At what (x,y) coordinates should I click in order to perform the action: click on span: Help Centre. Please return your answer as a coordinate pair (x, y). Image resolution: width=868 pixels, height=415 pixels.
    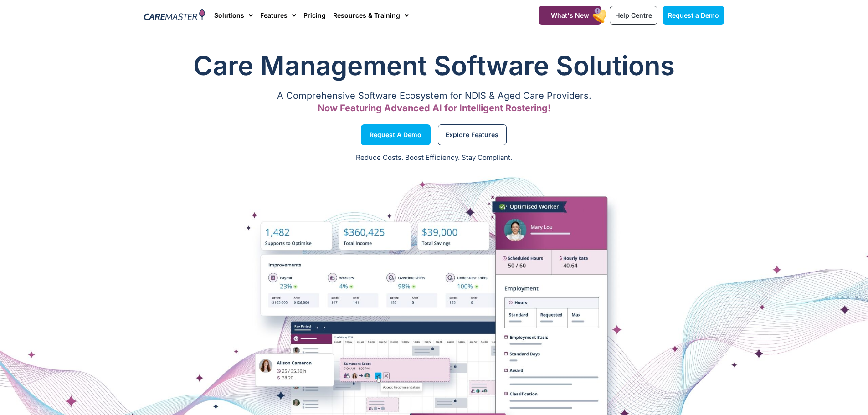
    Looking at the image, I should click on (633, 15).